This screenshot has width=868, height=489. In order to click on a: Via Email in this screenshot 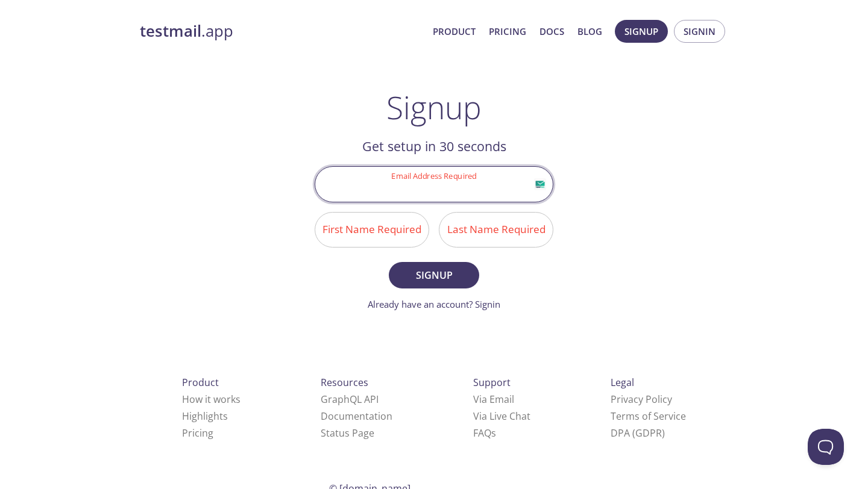, I will do `click(493, 400)`.